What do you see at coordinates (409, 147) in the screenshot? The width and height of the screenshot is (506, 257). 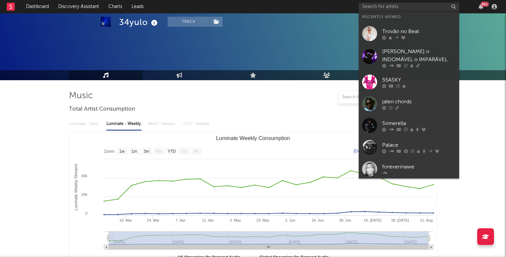 I see `a: Palace` at bounding box center [409, 147].